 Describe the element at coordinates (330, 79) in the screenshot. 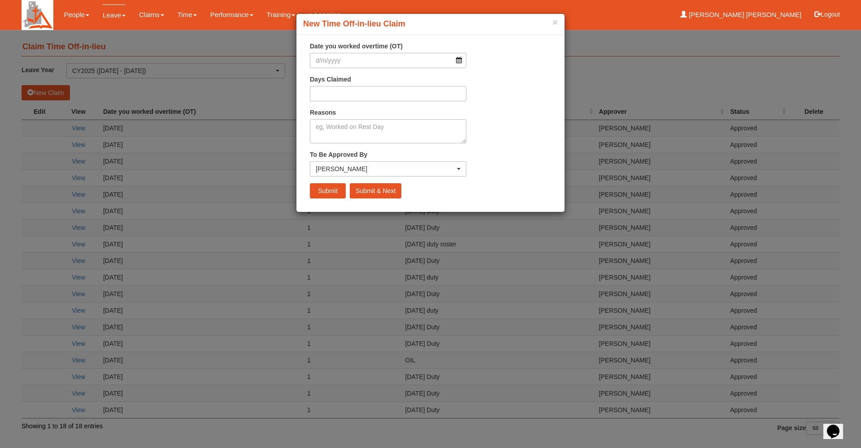

I see `label: Days Claimed` at that location.